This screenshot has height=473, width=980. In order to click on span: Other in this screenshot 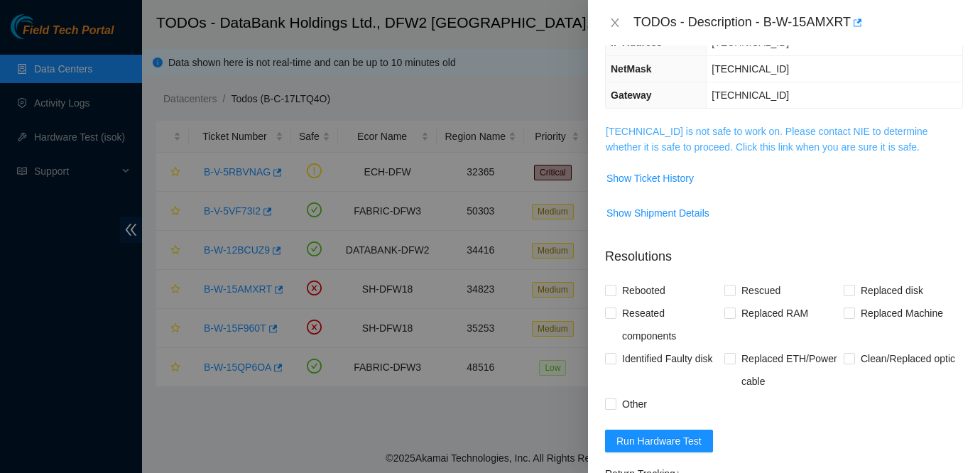, I will do `click(634, 404)`.